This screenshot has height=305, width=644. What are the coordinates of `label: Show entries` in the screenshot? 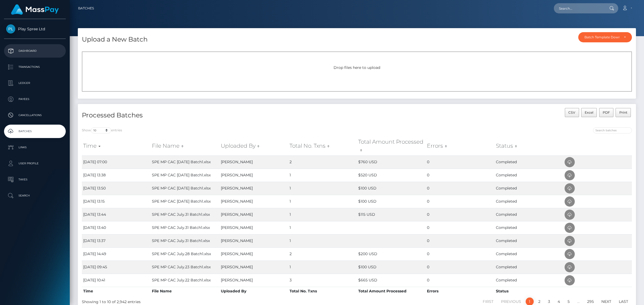 It's located at (102, 130).